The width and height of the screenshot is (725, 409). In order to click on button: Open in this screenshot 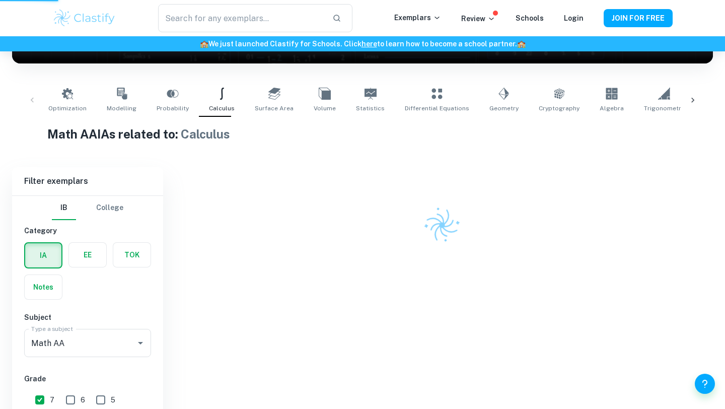, I will do `click(140, 343)`.